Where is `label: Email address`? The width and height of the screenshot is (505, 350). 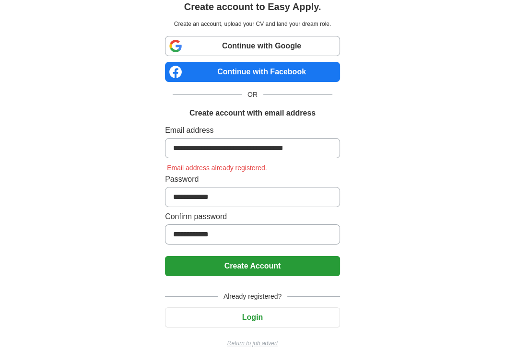
label: Email address is located at coordinates (252, 130).